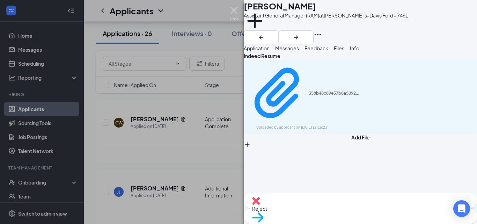  Describe the element at coordinates (261, 37) in the screenshot. I see `button: ArrowLeftNew` at that location.